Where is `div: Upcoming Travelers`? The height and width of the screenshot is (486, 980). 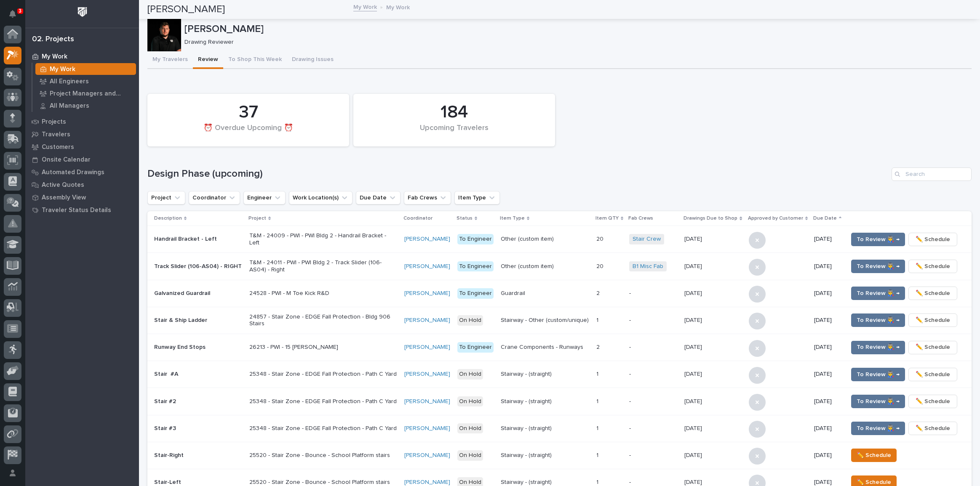
div: Upcoming Travelers is located at coordinates (454, 133).